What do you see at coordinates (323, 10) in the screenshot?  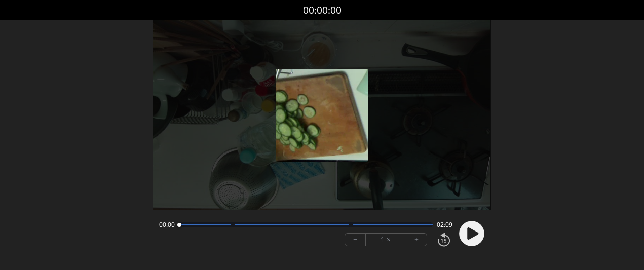 I see `font: 00:00:00` at bounding box center [323, 10].